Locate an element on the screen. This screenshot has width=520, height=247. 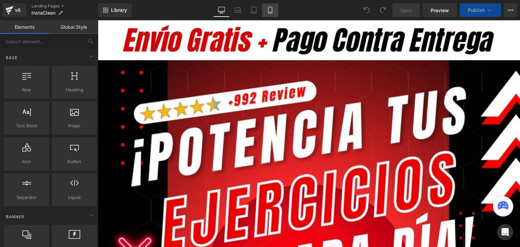
a: Desktop is located at coordinates (221, 10).